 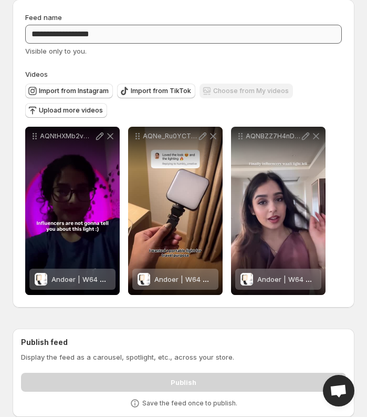 I want to click on button: Import from TikTok, so click(x=156, y=91).